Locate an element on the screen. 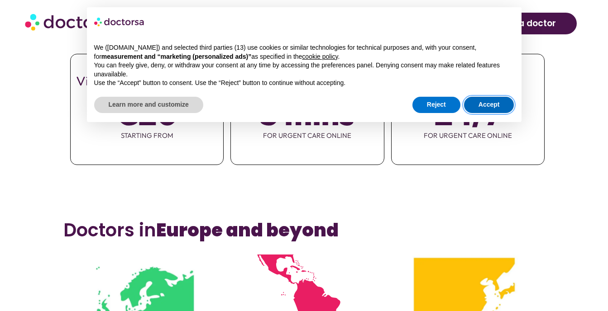  span: Video Visit with a Doctor is located at coordinates (147, 81).